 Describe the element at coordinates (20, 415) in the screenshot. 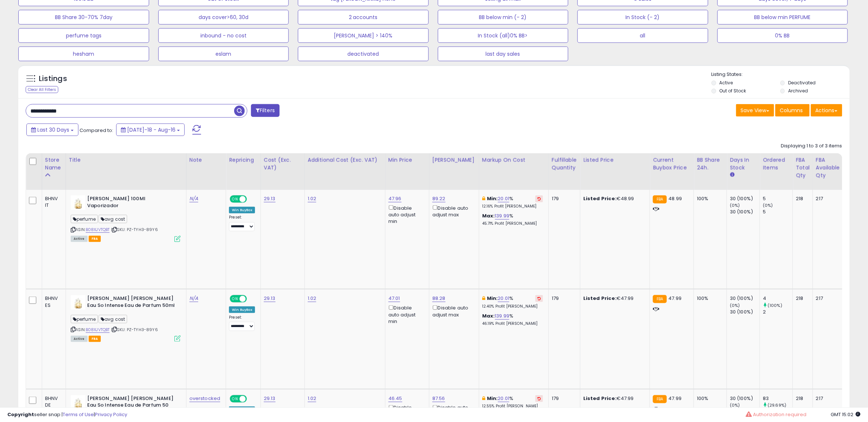

I see `strong: Copyright` at that location.